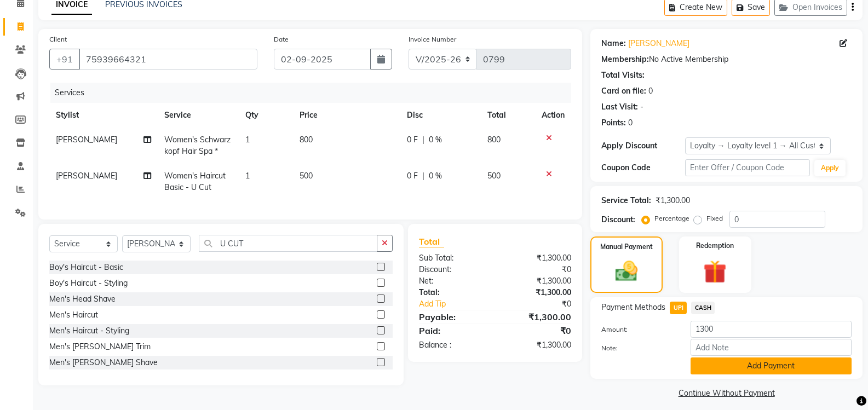 This screenshot has width=868, height=410. I want to click on th: Disc, so click(440, 115).